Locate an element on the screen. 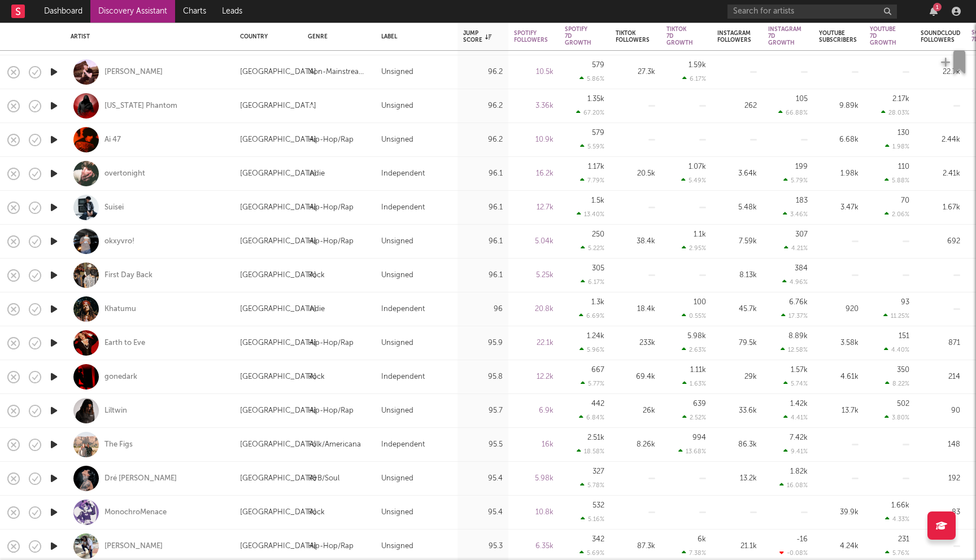 Image resolution: width=976 pixels, height=560 pixels. div: 33.6k is located at coordinates (737, 411).